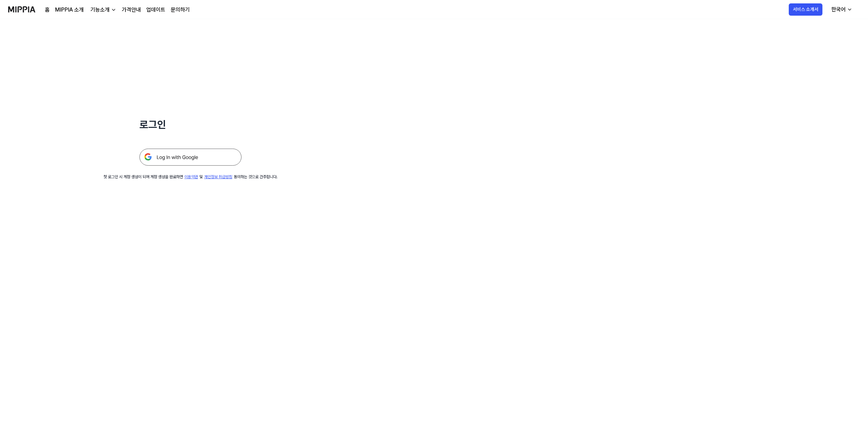 The width and height of the screenshot is (868, 435). What do you see at coordinates (191, 177) in the screenshot?
I see `a: 이용약관` at bounding box center [191, 177].